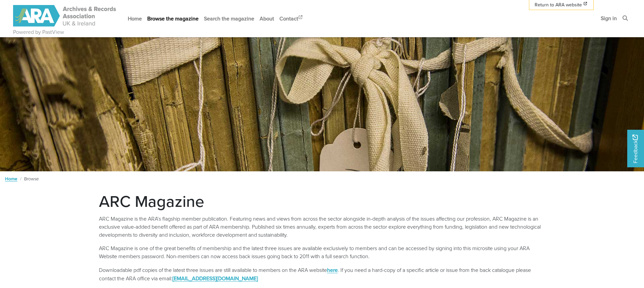  Describe the element at coordinates (636, 148) in the screenshot. I see `a: Would you like to provide feedback?` at that location.